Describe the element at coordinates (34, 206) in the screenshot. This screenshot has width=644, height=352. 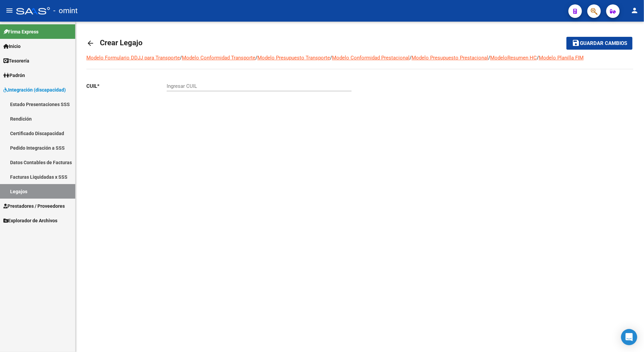
I see `span: Prestadores / Proveedores` at that location.